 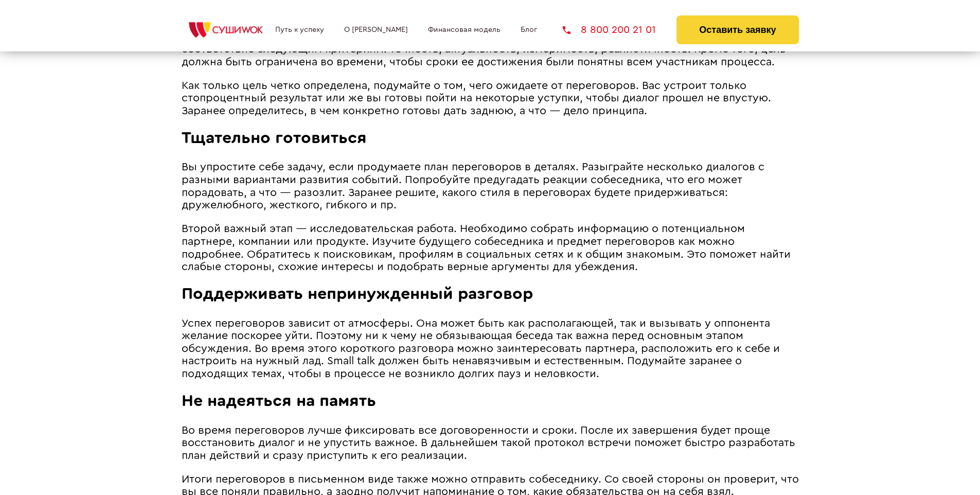 What do you see at coordinates (357, 294) in the screenshot?
I see `span: Поддерживать непринужденный разговор` at bounding box center [357, 294].